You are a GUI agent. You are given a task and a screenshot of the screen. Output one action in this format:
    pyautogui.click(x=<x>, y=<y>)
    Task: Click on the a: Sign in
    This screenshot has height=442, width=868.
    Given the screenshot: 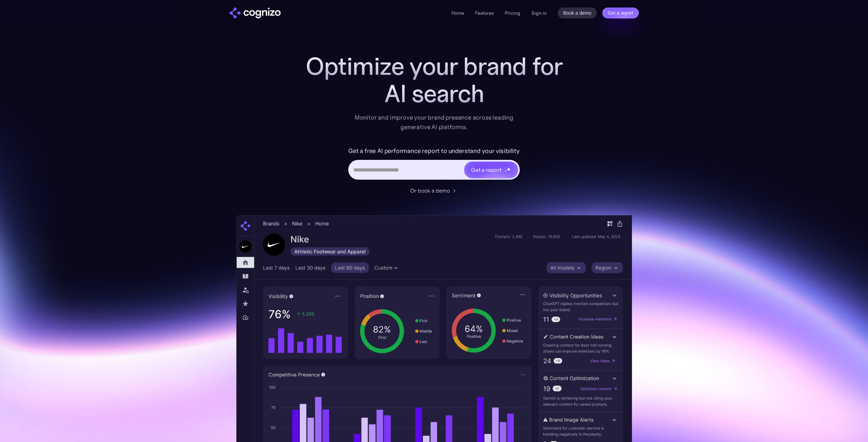 What is the action you would take?
    pyautogui.click(x=539, y=13)
    